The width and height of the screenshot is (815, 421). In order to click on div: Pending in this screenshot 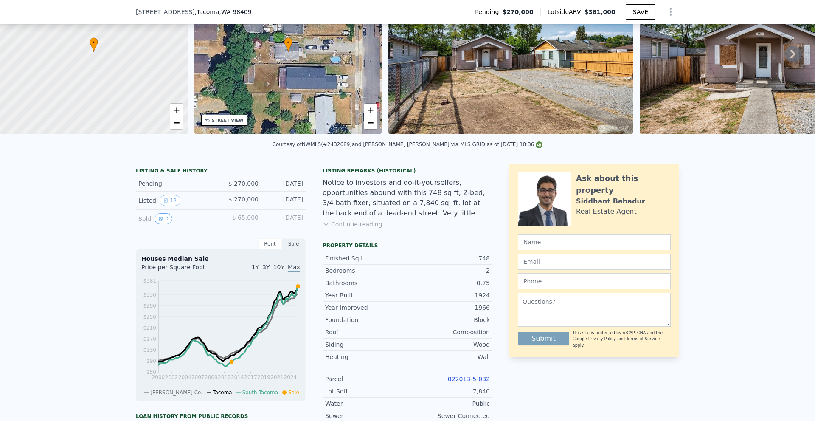, I will do `click(176, 183)`.